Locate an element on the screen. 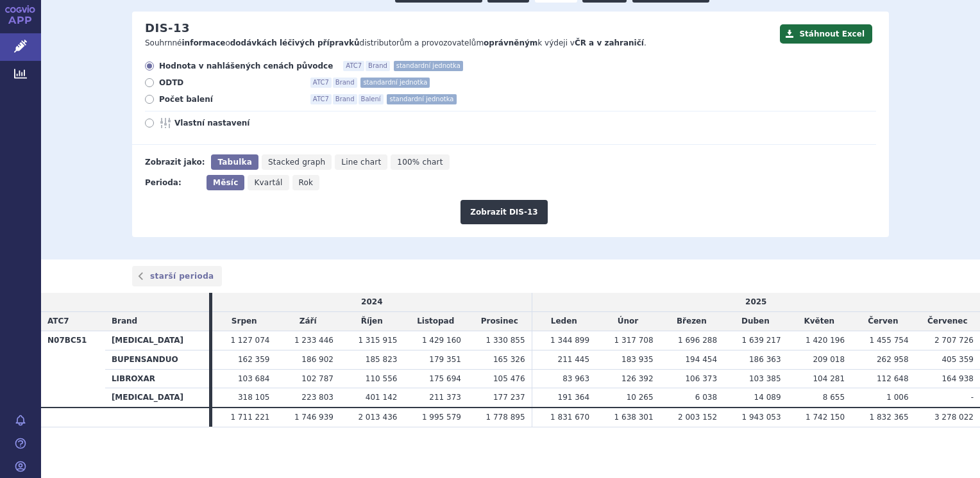 This screenshot has height=478, width=980. strong: dodávkách léčivých přípravků is located at coordinates (295, 43).